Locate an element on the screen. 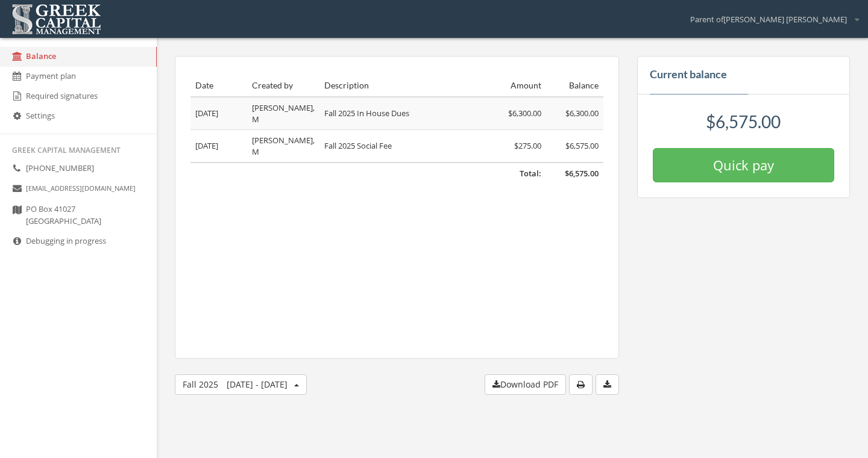 This screenshot has height=458, width=868. button: Quick pay is located at coordinates (744, 165).